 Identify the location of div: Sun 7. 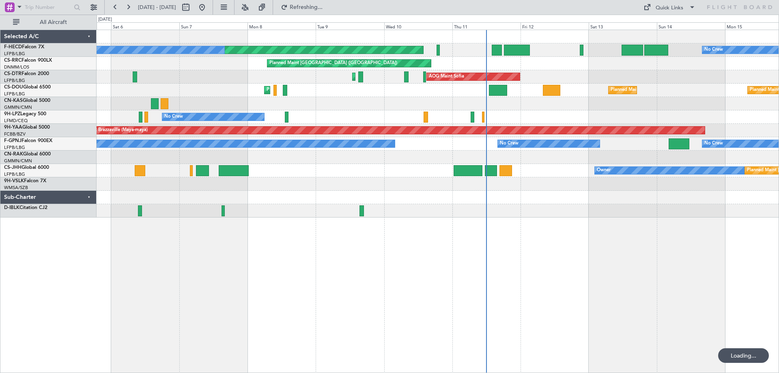
(213, 26).